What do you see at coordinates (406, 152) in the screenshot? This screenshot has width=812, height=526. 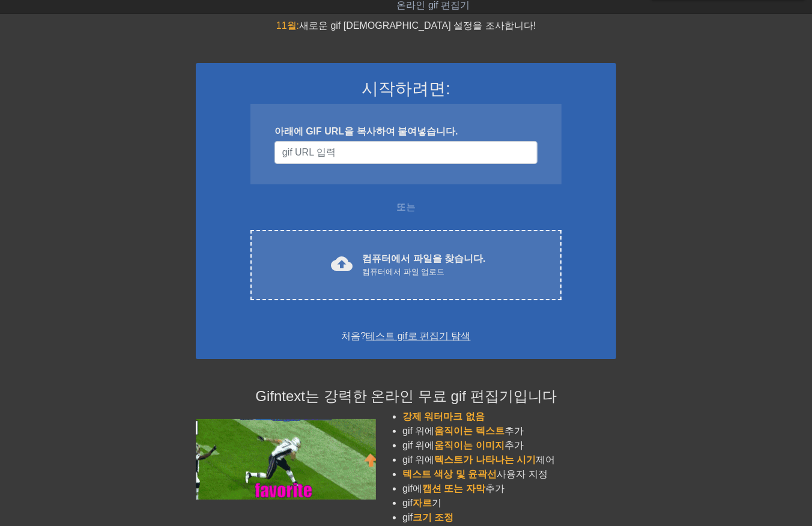 I see `input: 사용자 이름` at bounding box center [406, 152].